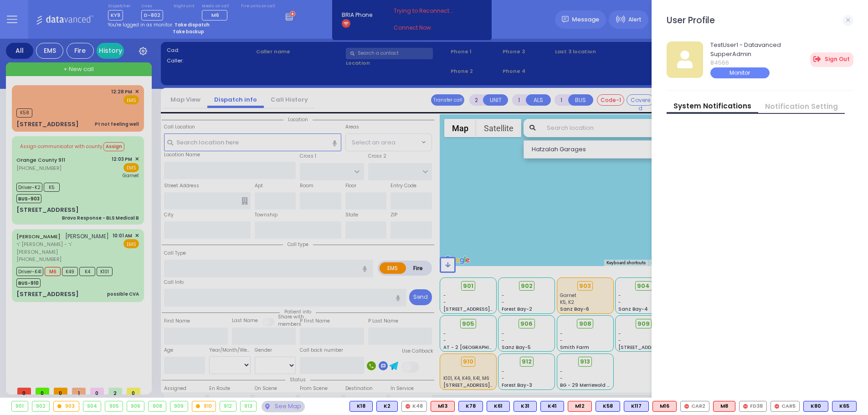  What do you see at coordinates (712, 106) in the screenshot?
I see `a: System Notifications` at bounding box center [712, 106].